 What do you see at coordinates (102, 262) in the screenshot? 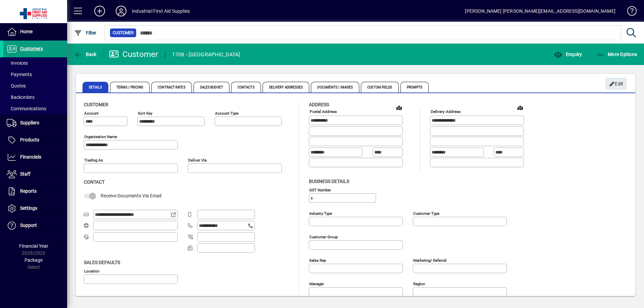
I see `span: Sales defaults` at bounding box center [102, 262].